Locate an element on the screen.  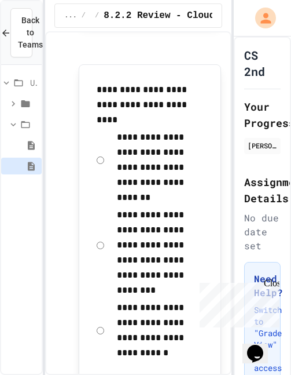
h1: CS 2nd is located at coordinates (262, 63).